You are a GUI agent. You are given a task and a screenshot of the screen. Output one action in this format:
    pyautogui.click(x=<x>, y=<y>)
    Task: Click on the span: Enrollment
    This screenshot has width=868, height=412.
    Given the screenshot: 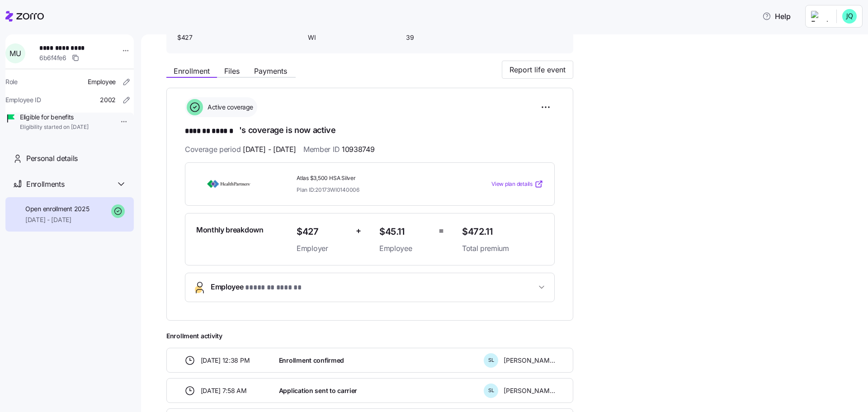 What is the action you would take?
    pyautogui.click(x=192, y=71)
    